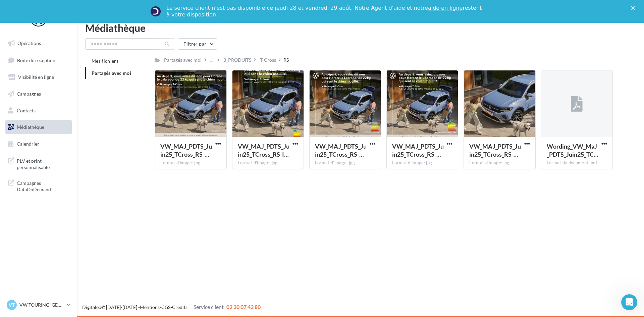 This screenshot has width=644, height=317. I want to click on span: Service client, so click(209, 307).